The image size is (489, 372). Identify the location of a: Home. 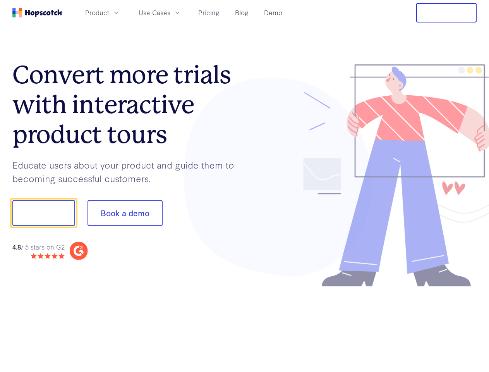
(37, 12).